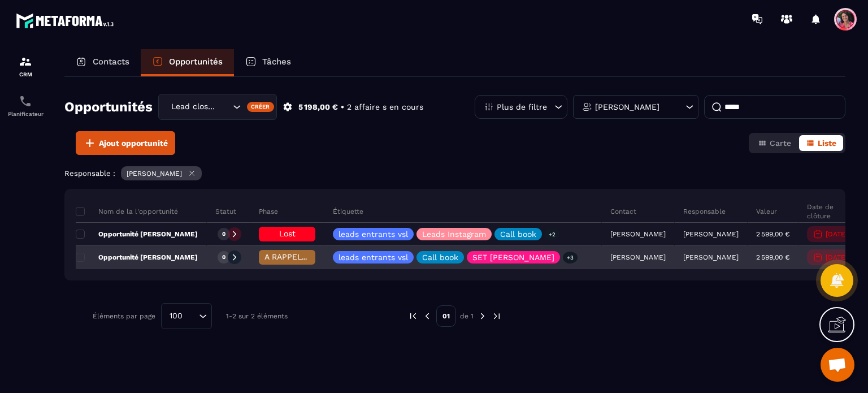 Image resolution: width=868 pixels, height=393 pixels. Describe the element at coordinates (187, 63) in the screenshot. I see `a: Opportunités` at that location.